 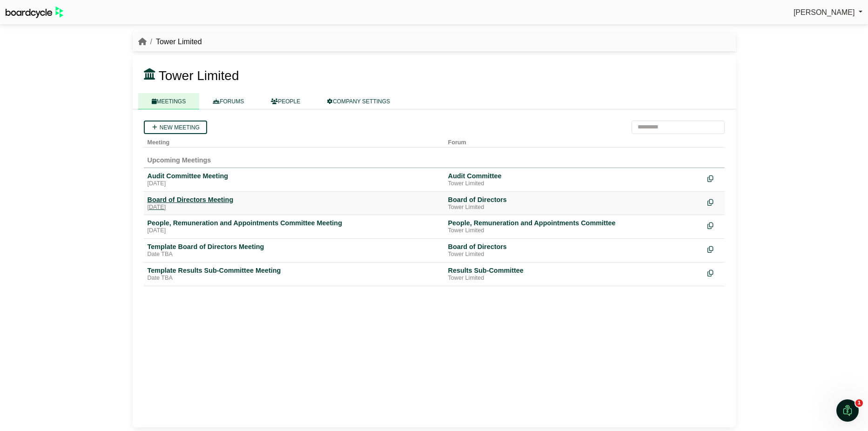 What do you see at coordinates (294, 274) in the screenshot?
I see `a: Template Results Sub-Committee Meeting Date TBA` at bounding box center [294, 274].